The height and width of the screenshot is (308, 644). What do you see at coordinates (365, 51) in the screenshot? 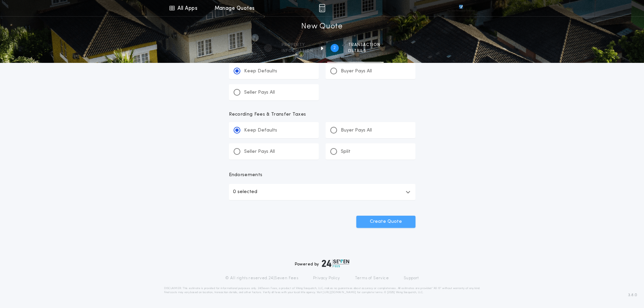
I see `span: details` at bounding box center [365, 51].